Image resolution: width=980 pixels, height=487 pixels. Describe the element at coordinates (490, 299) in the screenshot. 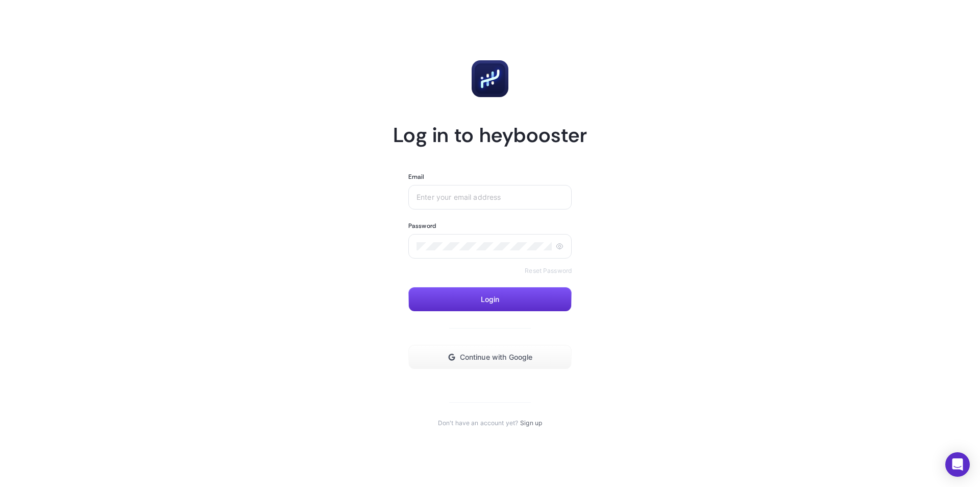

I see `button: Login` at that location.